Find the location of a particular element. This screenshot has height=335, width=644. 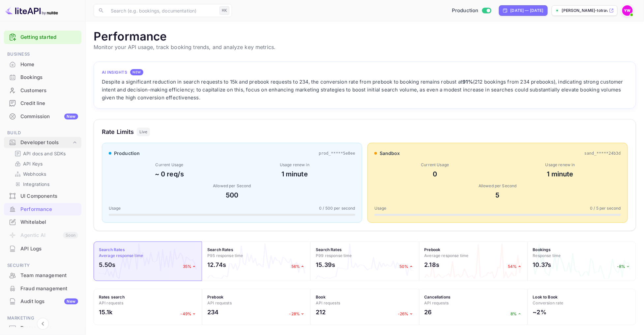

a: CommissionNew is located at coordinates (42, 116).